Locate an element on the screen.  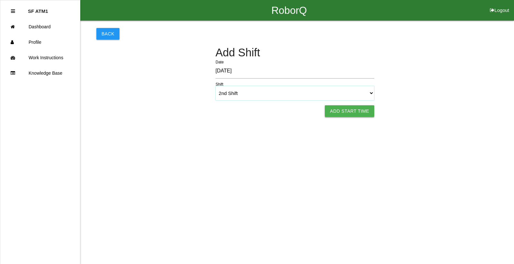
a: Knowledge Base is located at coordinates (40, 73).